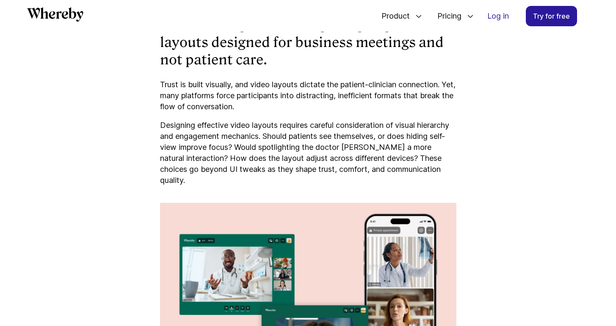  What do you see at coordinates (552, 16) in the screenshot?
I see `a: Try for free` at bounding box center [552, 16].